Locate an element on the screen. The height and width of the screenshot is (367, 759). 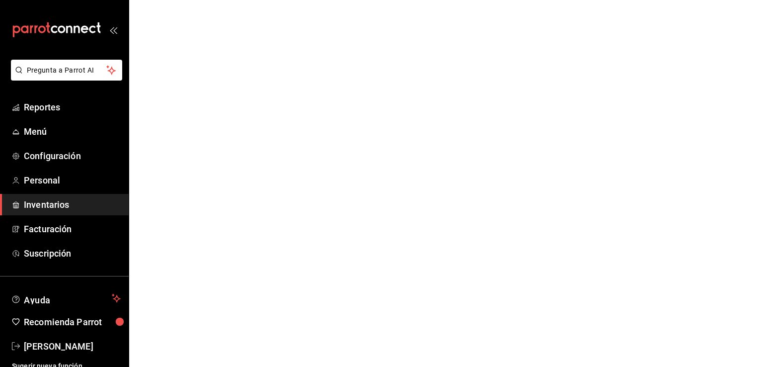
span: Ayuda is located at coordinates (66, 298).